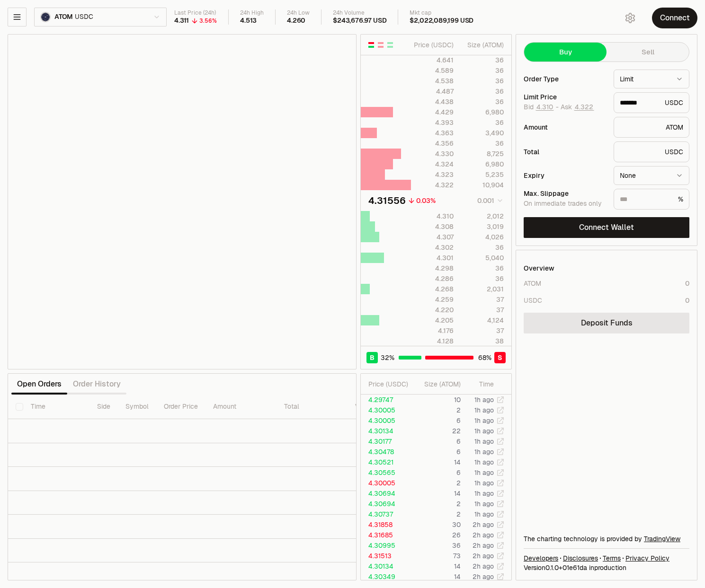 Image resolution: width=705 pixels, height=588 pixels. I want to click on div: 0.03%, so click(426, 201).